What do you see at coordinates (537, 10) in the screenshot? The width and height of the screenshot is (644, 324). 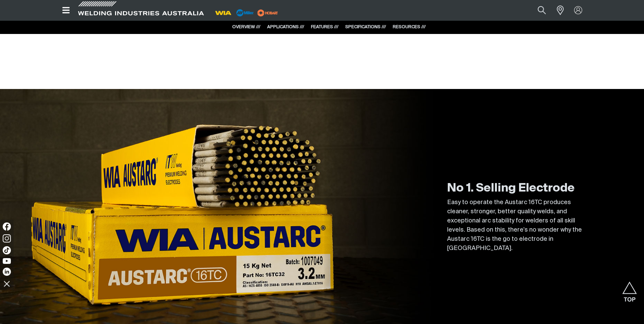 I see `input: Product name or item number...` at bounding box center [537, 10].